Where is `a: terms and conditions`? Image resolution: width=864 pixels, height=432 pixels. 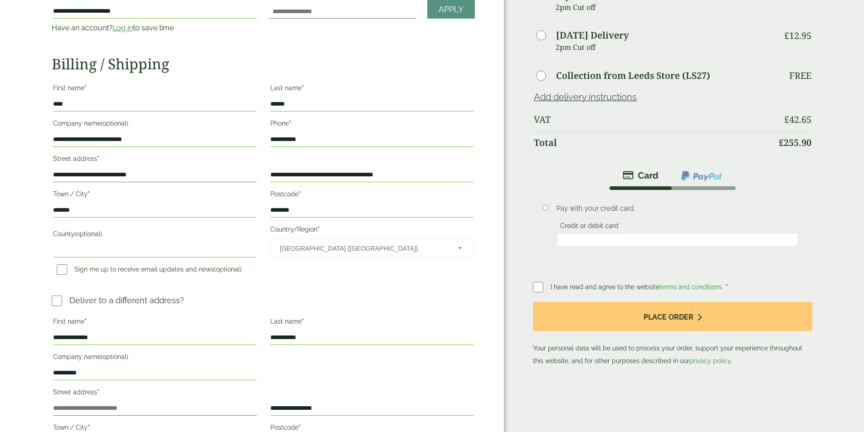 a: terms and conditions is located at coordinates (691, 287).